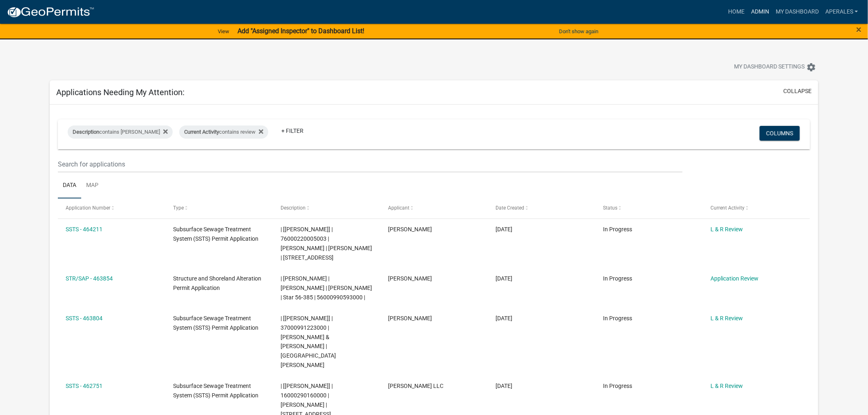  I want to click on span: Date Created, so click(511, 208).